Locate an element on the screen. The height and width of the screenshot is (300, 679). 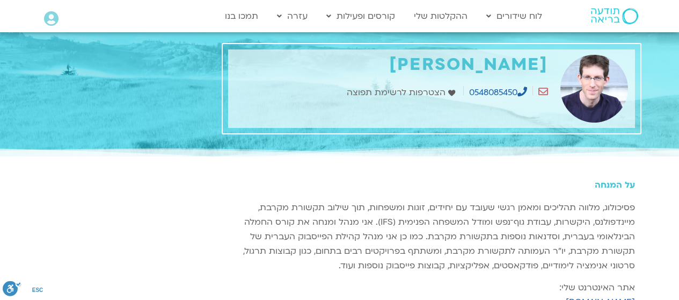
a: ההקלטות שלי is located at coordinates (441, 16).